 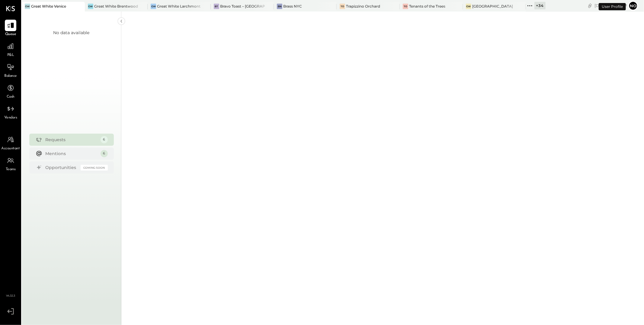 What do you see at coordinates (216, 6) in the screenshot?
I see `div: BT` at bounding box center [216, 6].